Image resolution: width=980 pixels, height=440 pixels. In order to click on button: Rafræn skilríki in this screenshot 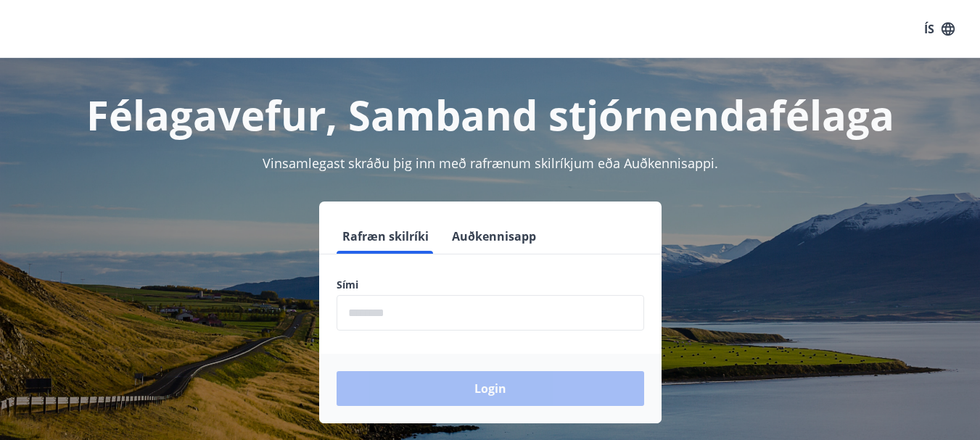, I will do `click(385, 236)`.